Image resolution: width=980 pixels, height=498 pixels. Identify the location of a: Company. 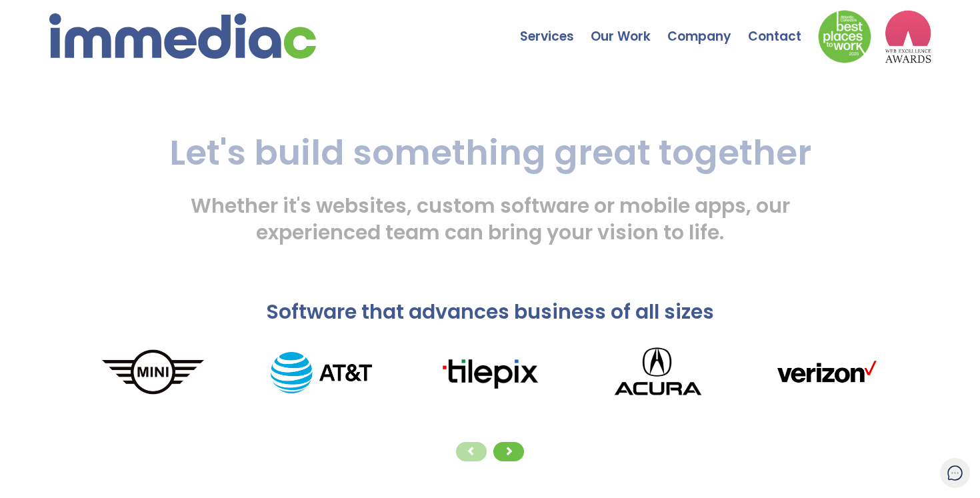
(708, 27).